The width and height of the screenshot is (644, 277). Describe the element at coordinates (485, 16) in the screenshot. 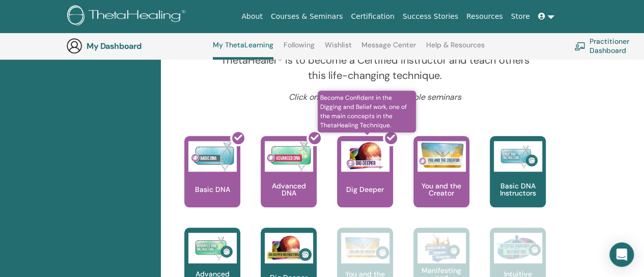

I see `a: Resources` at that location.